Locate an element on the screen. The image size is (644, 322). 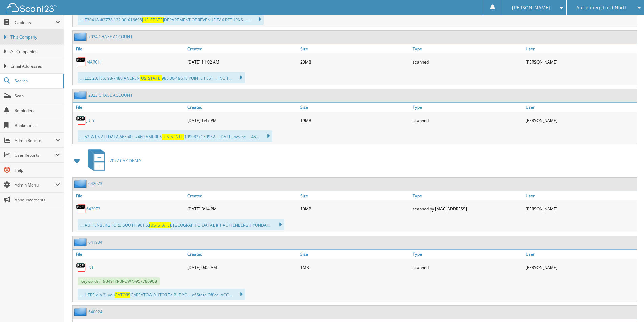
span: Help is located at coordinates (37, 170).